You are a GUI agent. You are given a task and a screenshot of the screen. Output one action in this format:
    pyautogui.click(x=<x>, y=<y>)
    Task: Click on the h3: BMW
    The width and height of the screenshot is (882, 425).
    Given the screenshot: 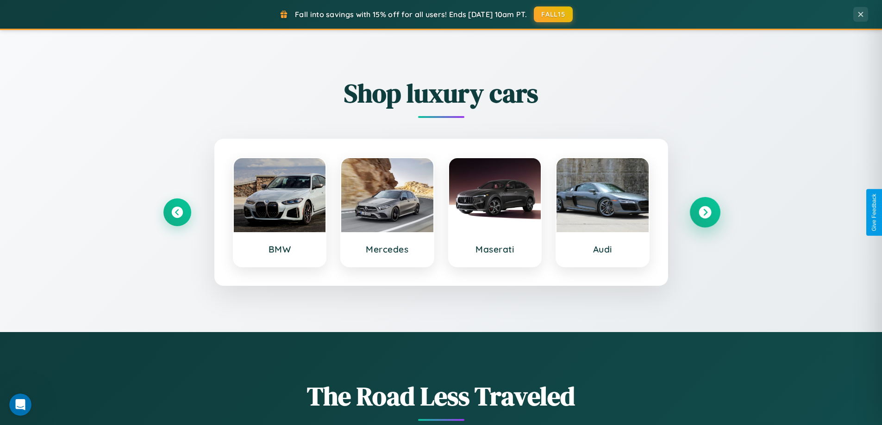 What is the action you would take?
    pyautogui.click(x=280, y=249)
    